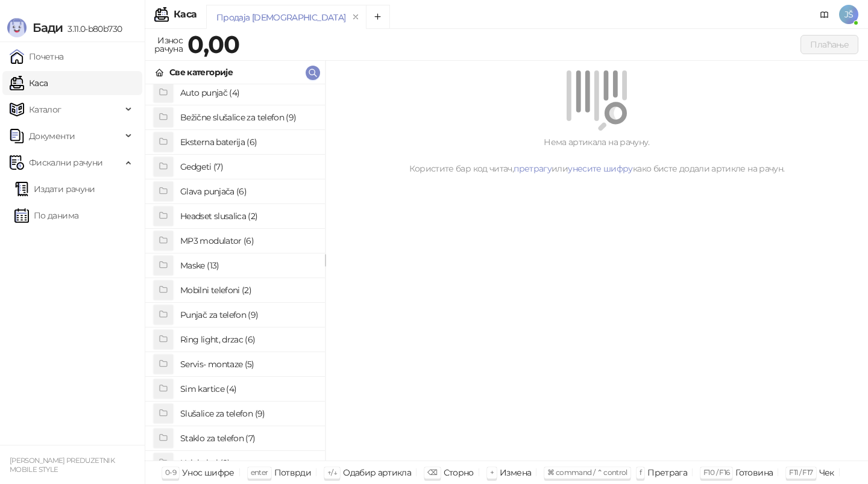  What do you see at coordinates (54, 189) in the screenshot?
I see `a: Издати рачуни` at bounding box center [54, 189].